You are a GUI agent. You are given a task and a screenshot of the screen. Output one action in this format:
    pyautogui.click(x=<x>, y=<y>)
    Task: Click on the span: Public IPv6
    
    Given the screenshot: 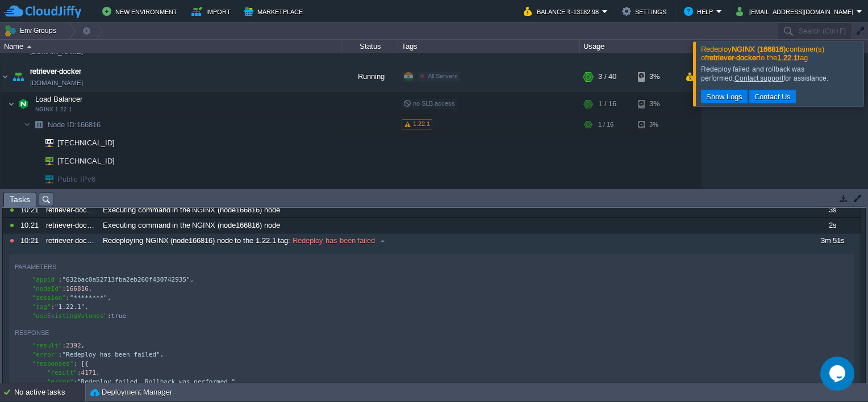 What is the action you would take?
    pyautogui.click(x=77, y=184)
    